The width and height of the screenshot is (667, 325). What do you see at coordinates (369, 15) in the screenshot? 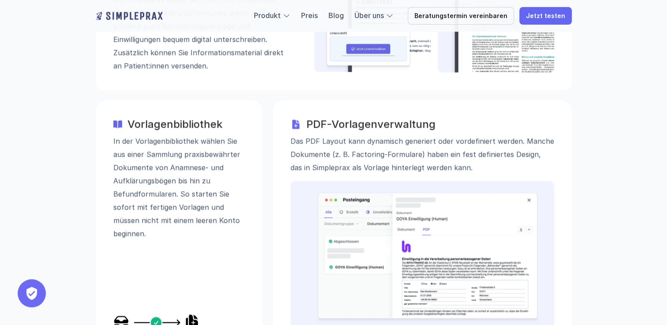
I see `a: Über uns` at bounding box center [369, 15].